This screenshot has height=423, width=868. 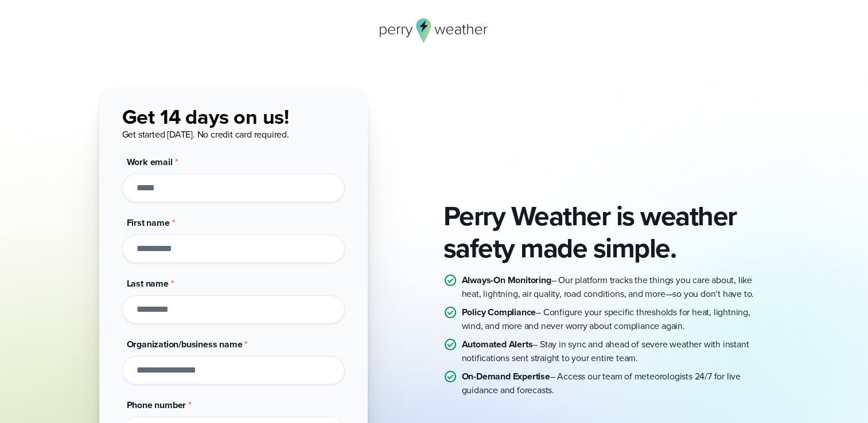 What do you see at coordinates (156, 405) in the screenshot?
I see `span: Phone number` at bounding box center [156, 405].